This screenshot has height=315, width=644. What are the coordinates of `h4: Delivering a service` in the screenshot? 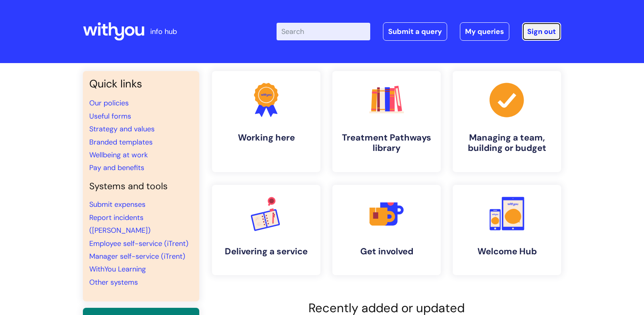 It's located at (266, 251).